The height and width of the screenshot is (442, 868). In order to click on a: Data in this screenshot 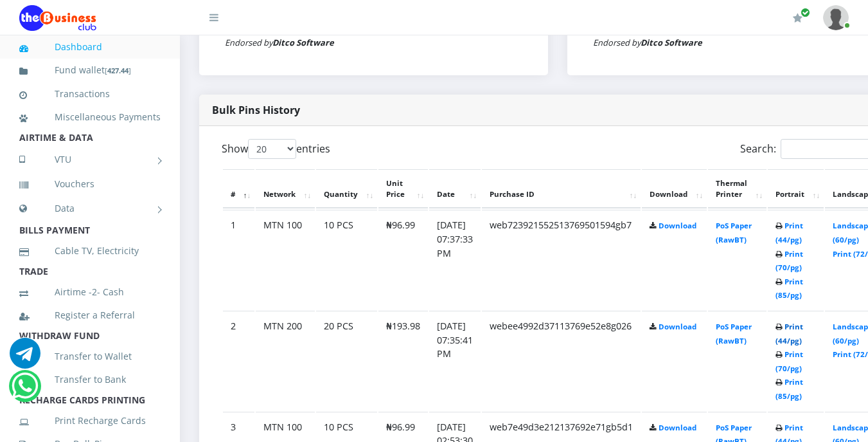, I will do `click(90, 208)`.